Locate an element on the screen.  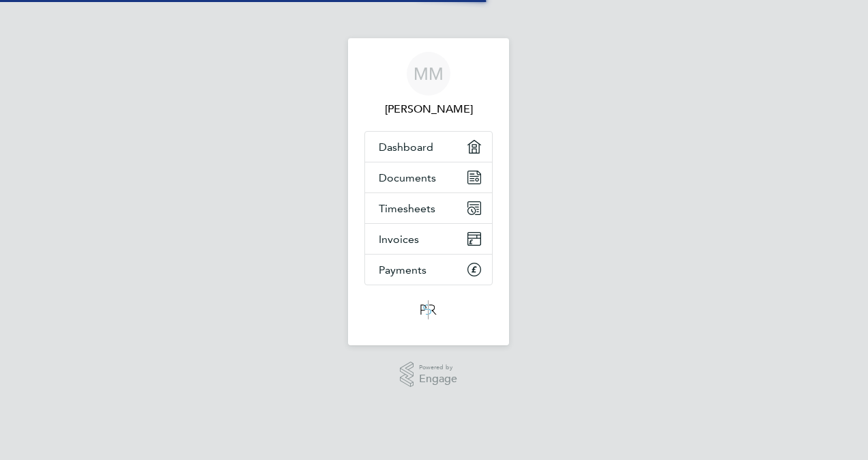
a: Go to home page is located at coordinates (429, 310).